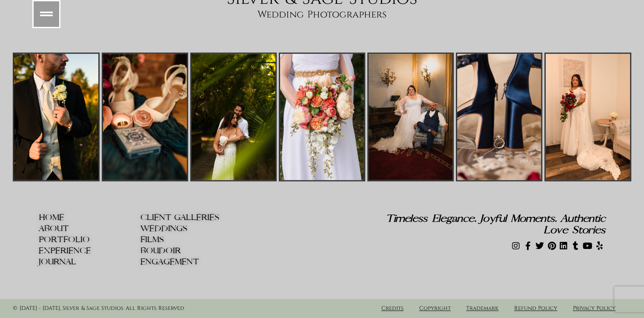  What do you see at coordinates (90, 229) in the screenshot?
I see `a: ABOUT` at bounding box center [90, 229].